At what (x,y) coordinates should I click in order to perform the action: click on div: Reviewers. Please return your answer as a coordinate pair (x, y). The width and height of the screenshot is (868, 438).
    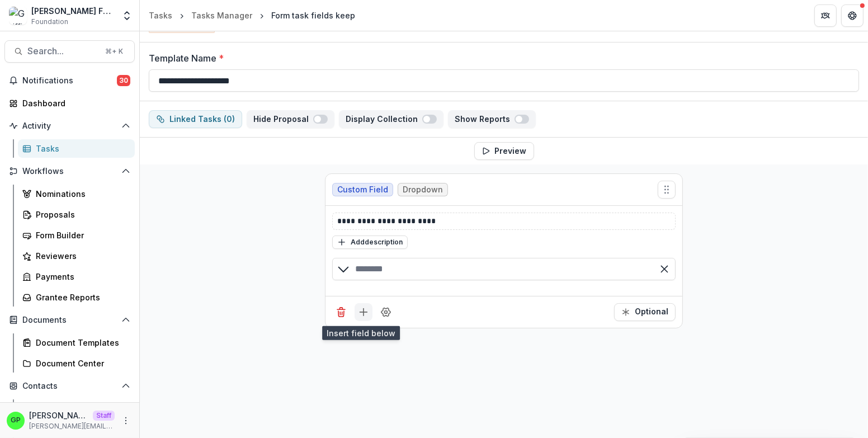
    Looking at the image, I should click on (81, 256).